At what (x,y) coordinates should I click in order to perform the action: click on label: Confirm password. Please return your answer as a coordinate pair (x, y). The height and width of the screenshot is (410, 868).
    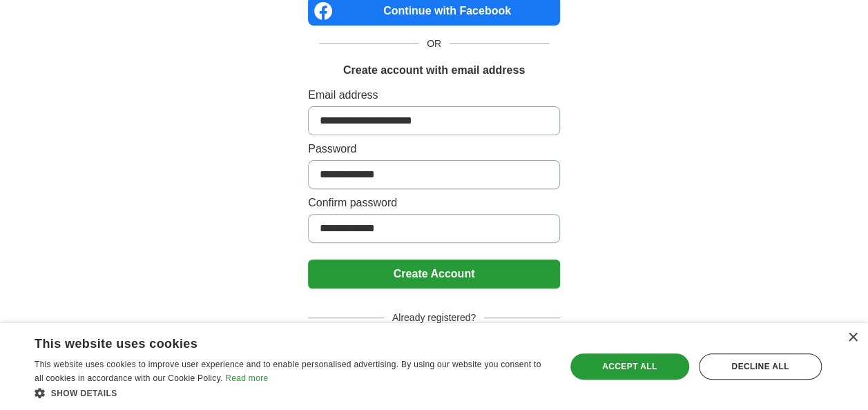
    Looking at the image, I should click on (434, 203).